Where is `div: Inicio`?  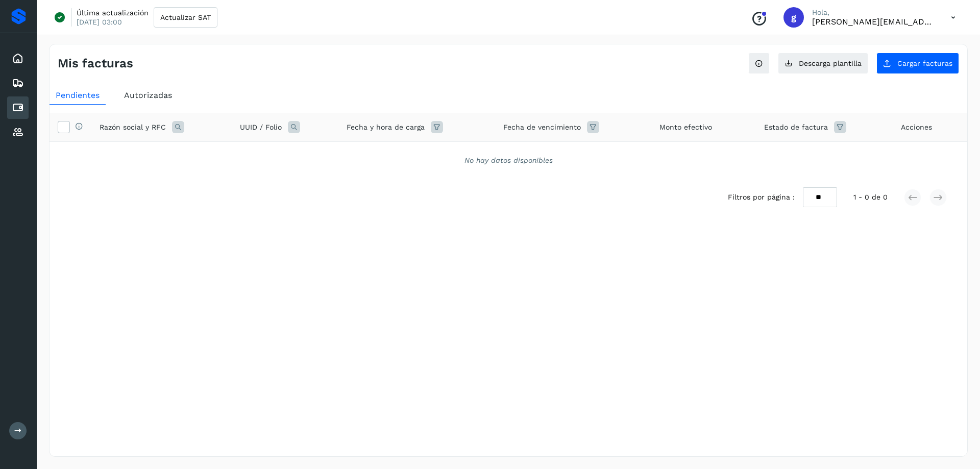
div: Inicio is located at coordinates (18, 59).